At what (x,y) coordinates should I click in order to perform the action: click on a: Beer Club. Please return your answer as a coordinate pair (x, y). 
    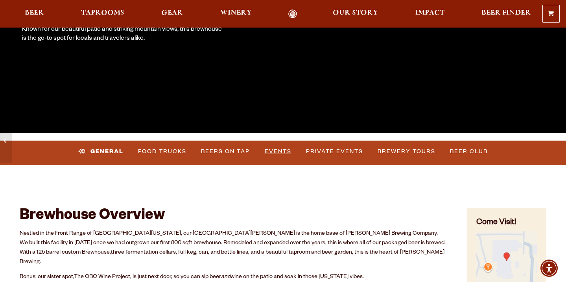
    Looking at the image, I should click on (469, 151).